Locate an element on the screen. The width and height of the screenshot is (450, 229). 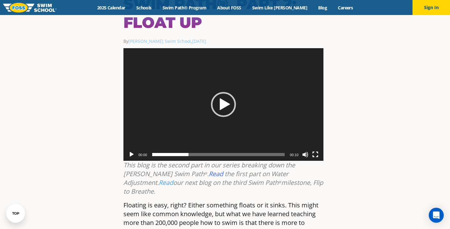
span: 00:00 is located at coordinates (143, 155).